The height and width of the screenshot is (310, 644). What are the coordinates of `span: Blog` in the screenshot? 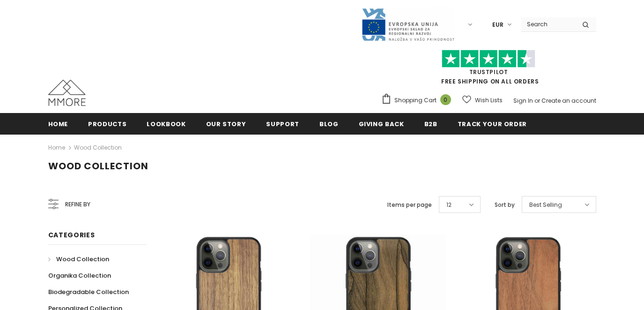 It's located at (329, 124).